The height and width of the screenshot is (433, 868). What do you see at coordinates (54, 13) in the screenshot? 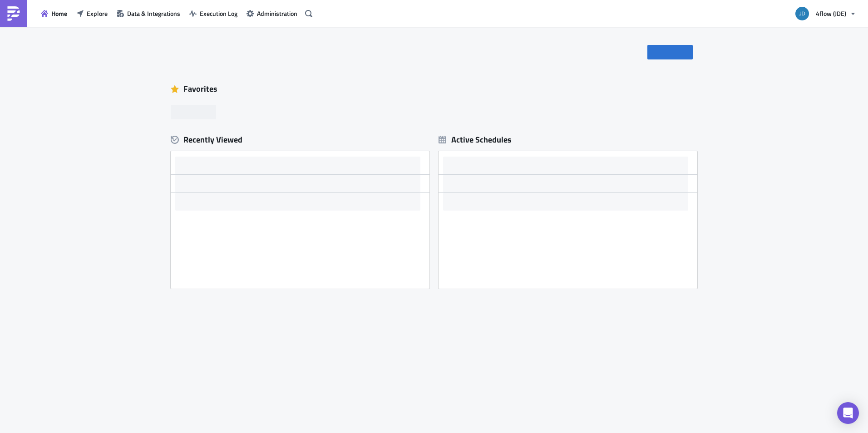
I see `a: Home` at bounding box center [54, 13].